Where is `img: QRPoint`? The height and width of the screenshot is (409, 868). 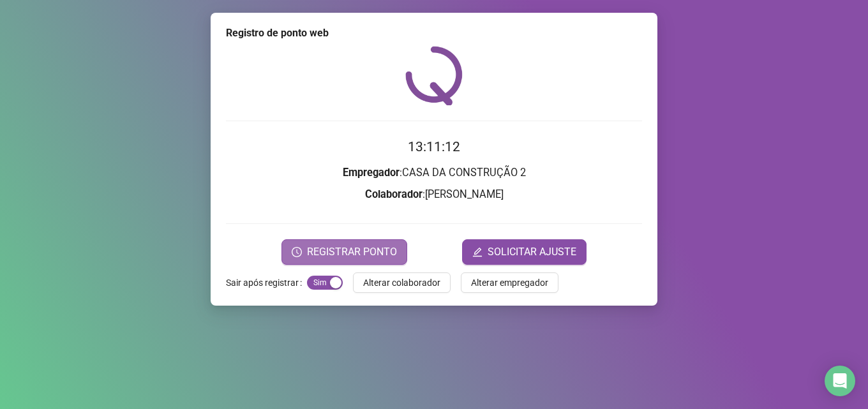 img: QRPoint is located at coordinates (434, 75).